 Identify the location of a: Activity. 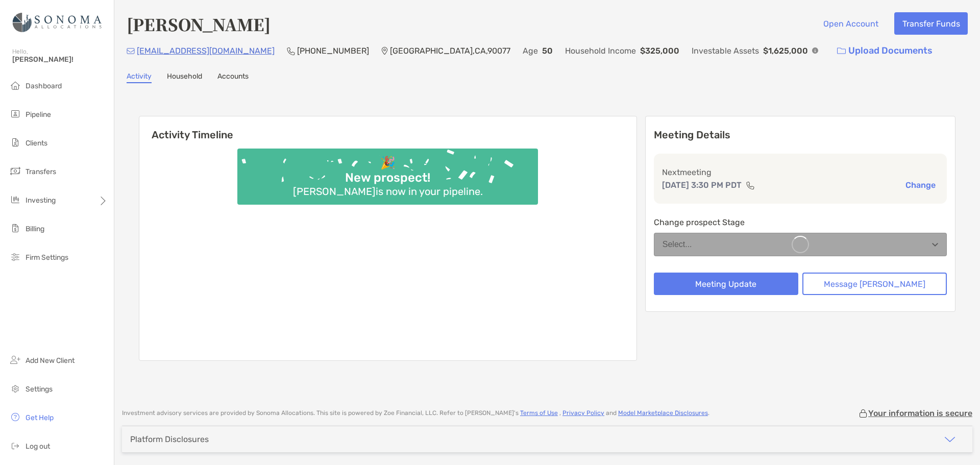
(139, 78).